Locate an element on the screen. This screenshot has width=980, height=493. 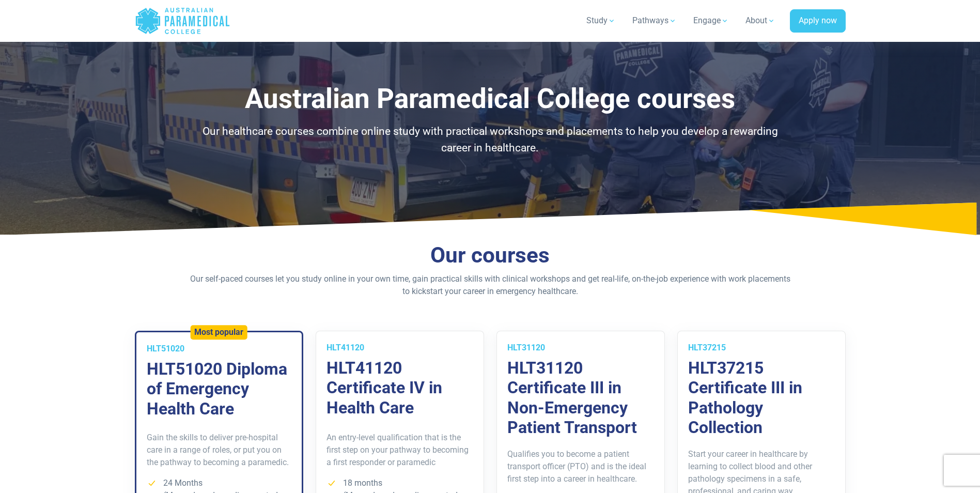
p: Our self-paced courses let you study online in your own time, gain practical skills with clinical... is located at coordinates (490, 285).